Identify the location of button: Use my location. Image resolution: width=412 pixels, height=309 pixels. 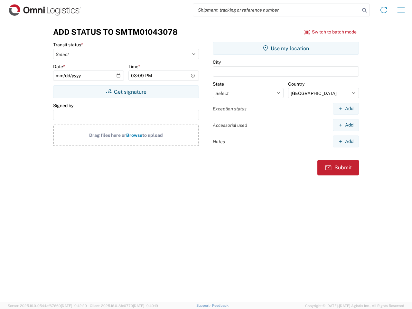
(286, 48).